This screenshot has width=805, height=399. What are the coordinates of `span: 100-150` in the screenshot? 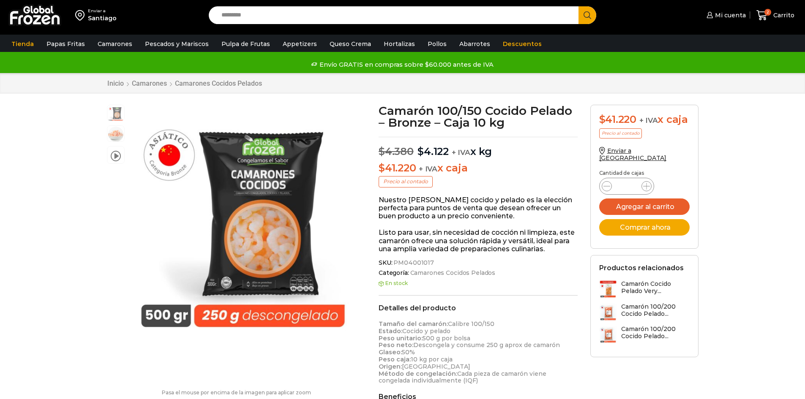 It's located at (116, 134).